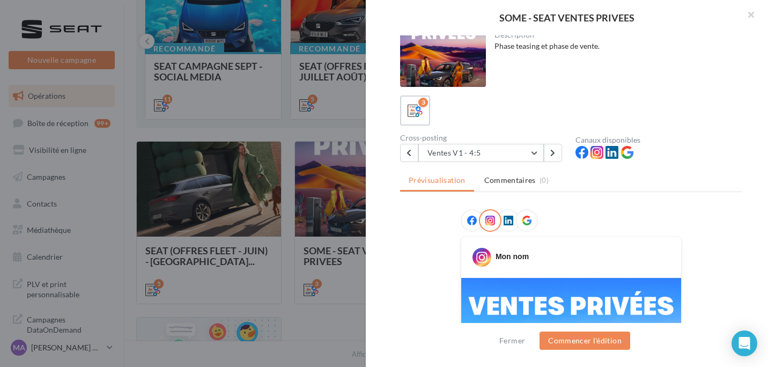 The width and height of the screenshot is (768, 367). What do you see at coordinates (544, 180) in the screenshot?
I see `span: (0)` at bounding box center [544, 180].